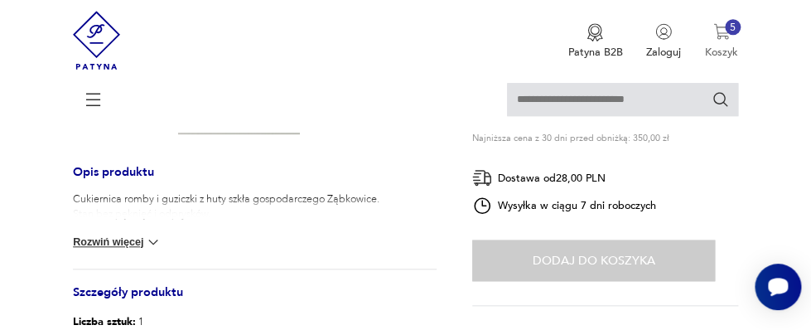  What do you see at coordinates (571, 137) in the screenshot?
I see `p: Najniższa cena z 30 dni przed obniżką: 350,00 zł` at bounding box center [571, 137].